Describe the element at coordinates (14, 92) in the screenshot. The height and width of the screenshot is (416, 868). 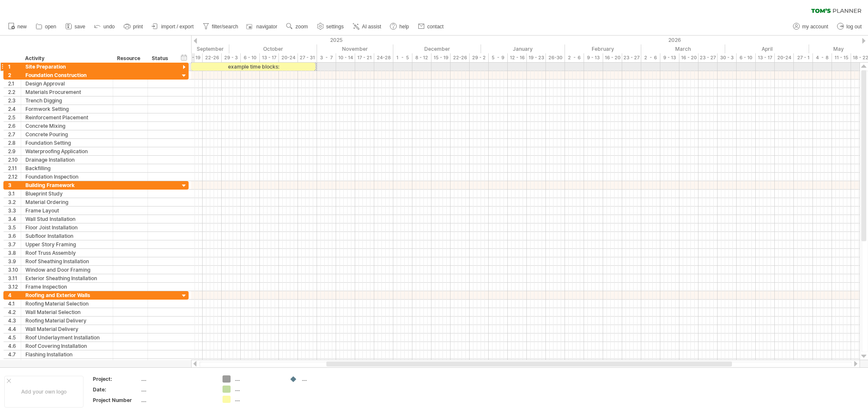
I see `div: 2.2` at that location.